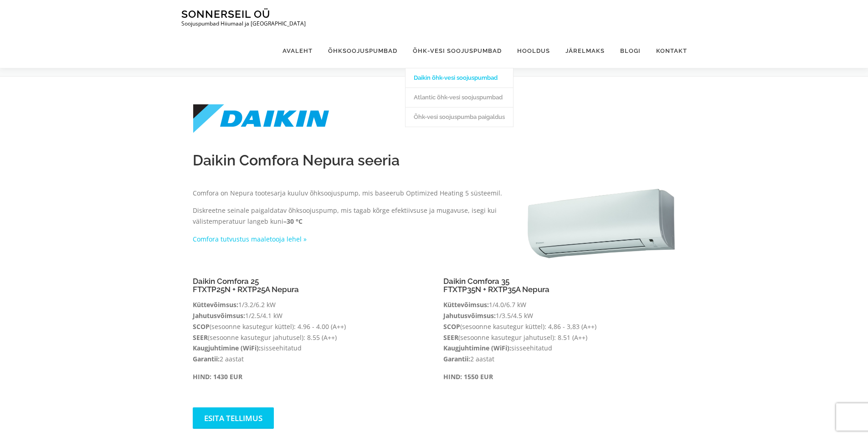 The image size is (868, 437). I want to click on b: HIND: 1430 EUR, so click(217, 376).